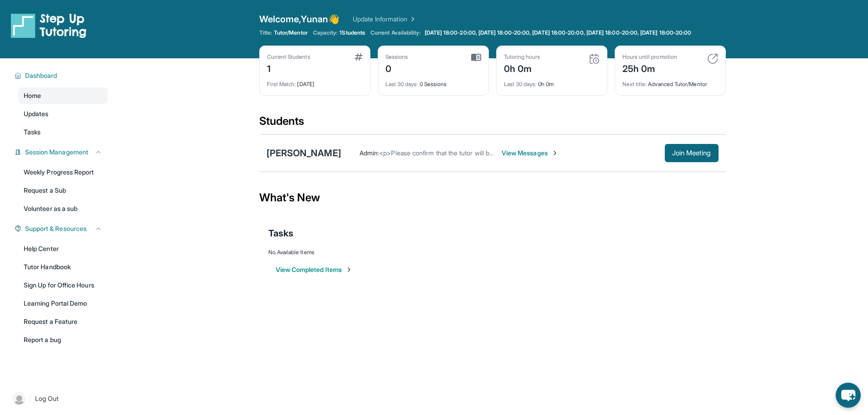 The image size is (868, 415). Describe the element at coordinates (670, 82) in the screenshot. I see `div: Advanced Tutor/Mentor` at that location.